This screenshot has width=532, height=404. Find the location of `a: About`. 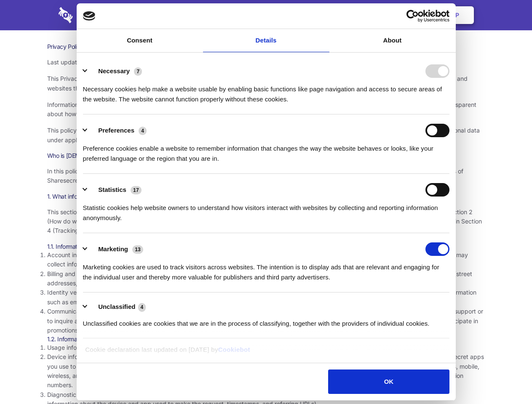

a: About is located at coordinates (392, 40).